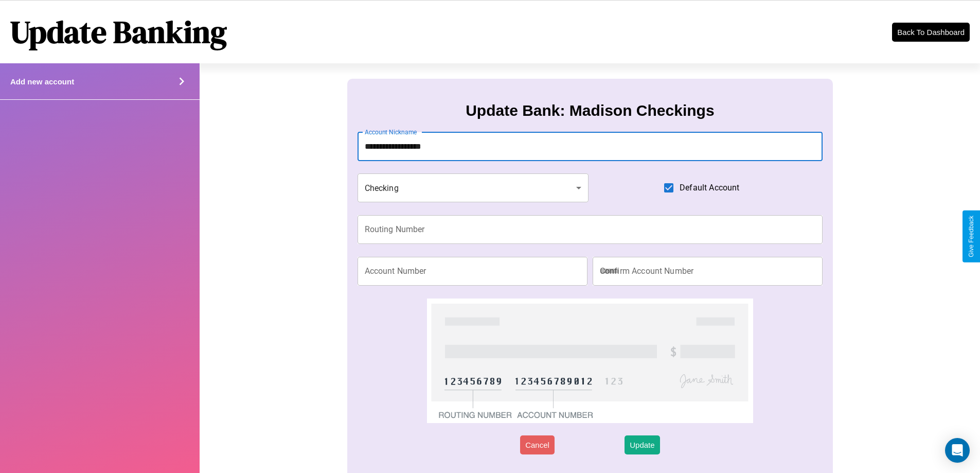 The height and width of the screenshot is (473, 980). Describe the element at coordinates (709, 188) in the screenshot. I see `span: Default Account` at that location.